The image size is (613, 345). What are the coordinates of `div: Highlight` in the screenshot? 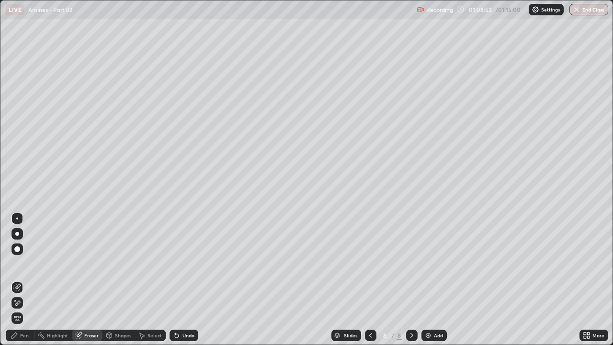 It's located at (58, 336).